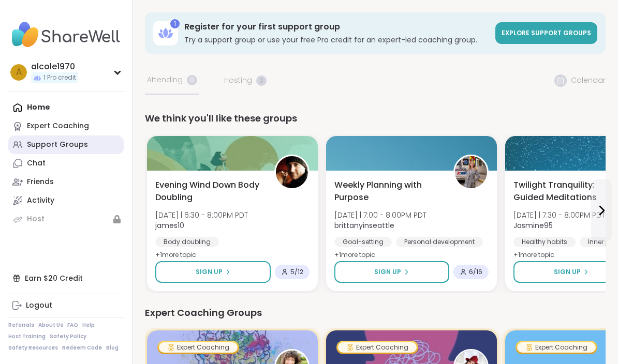  What do you see at coordinates (364, 225) in the screenshot?
I see `b: brittanyinseattle` at bounding box center [364, 225].